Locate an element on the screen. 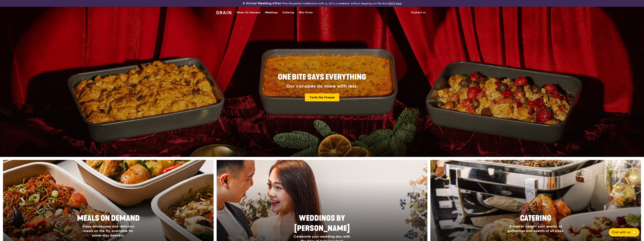  button: Chat with us🦙 is located at coordinates (624, 232).